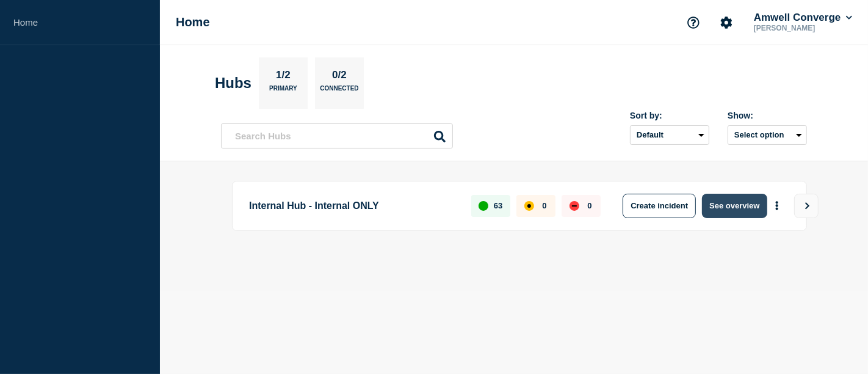  I want to click on button: More actions, so click(777, 205).